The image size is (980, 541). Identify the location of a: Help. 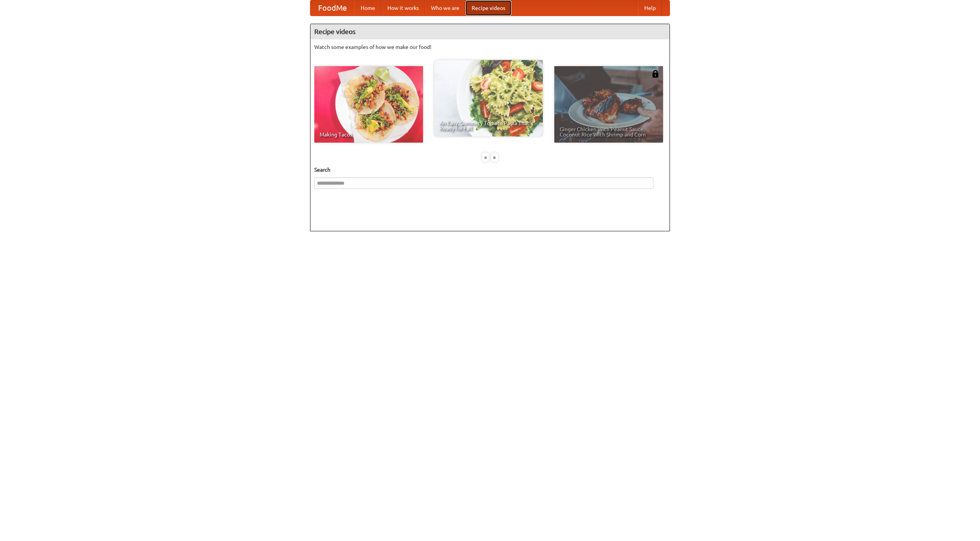
(650, 8).